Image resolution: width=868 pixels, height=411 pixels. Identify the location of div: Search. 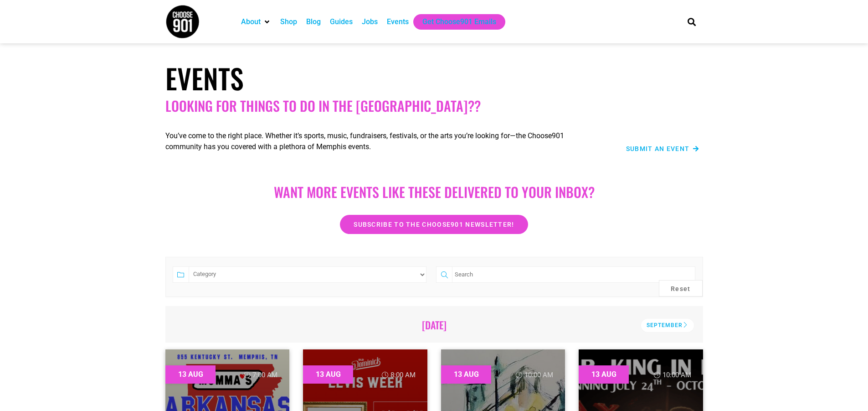
(691, 21).